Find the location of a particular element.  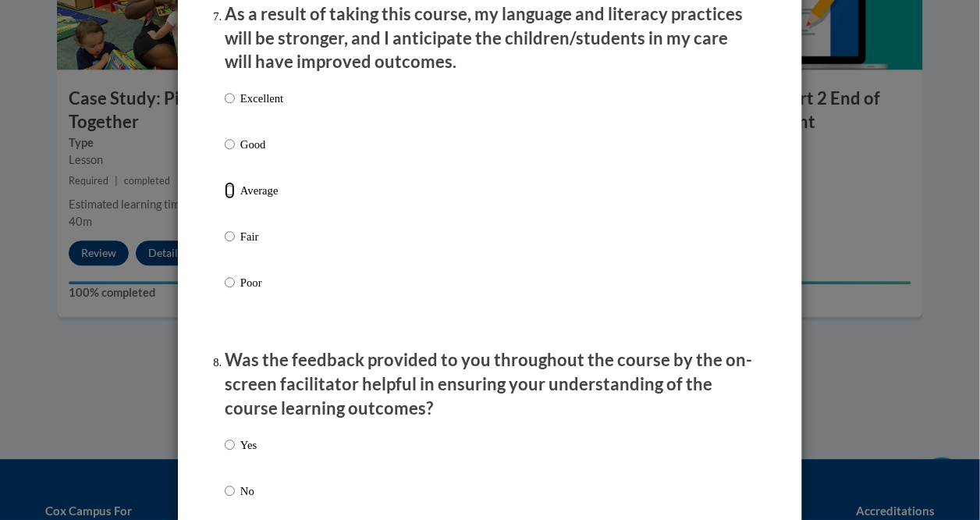

input: Average is located at coordinates (230, 191).